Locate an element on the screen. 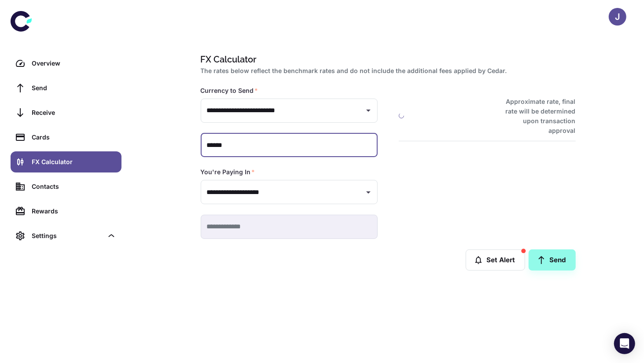 The width and height of the screenshot is (644, 363). a: Receive is located at coordinates (66, 113).